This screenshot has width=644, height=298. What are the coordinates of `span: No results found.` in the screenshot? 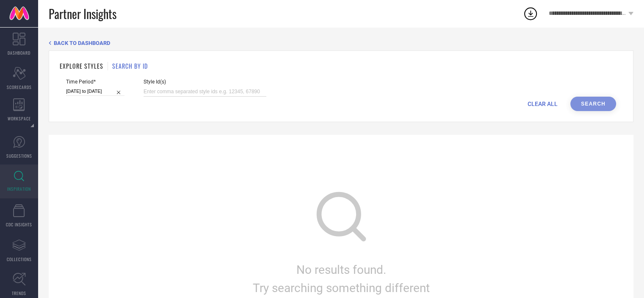 It's located at (342, 270).